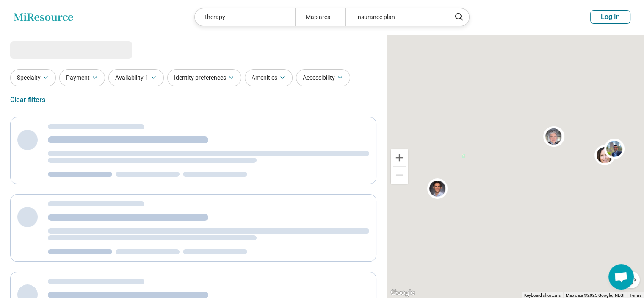 Image resolution: width=644 pixels, height=298 pixels. I want to click on button: Payment, so click(82, 78).